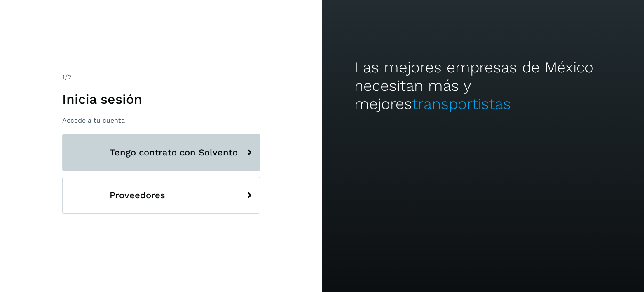 Image resolution: width=644 pixels, height=292 pixels. I want to click on span: transportistas, so click(461, 104).